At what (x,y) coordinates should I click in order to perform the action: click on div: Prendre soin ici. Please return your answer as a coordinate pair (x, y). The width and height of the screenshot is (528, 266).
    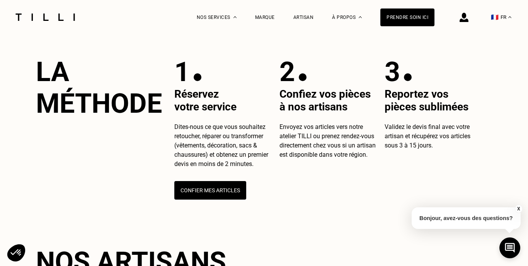
    Looking at the image, I should click on (408, 17).